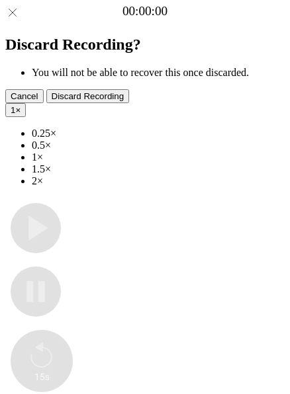 The height and width of the screenshot is (394, 290). Describe the element at coordinates (158, 73) in the screenshot. I see `li: You will not be able to recover this once discarded.` at that location.